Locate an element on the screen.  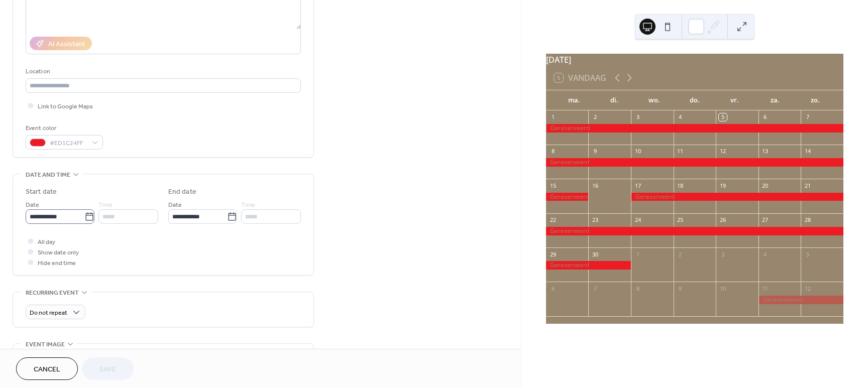
div: vr. is located at coordinates (735, 101).